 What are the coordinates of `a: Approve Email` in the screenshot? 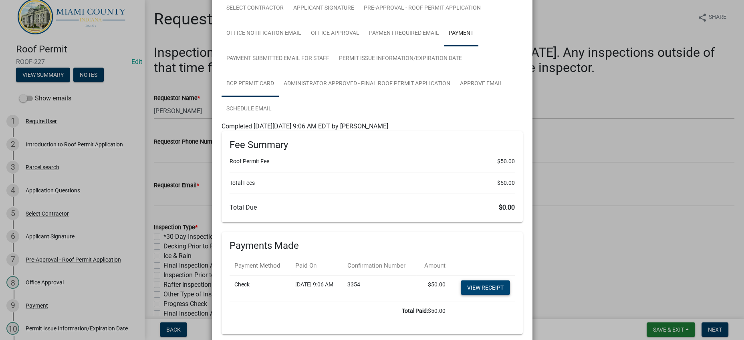 It's located at (481, 84).